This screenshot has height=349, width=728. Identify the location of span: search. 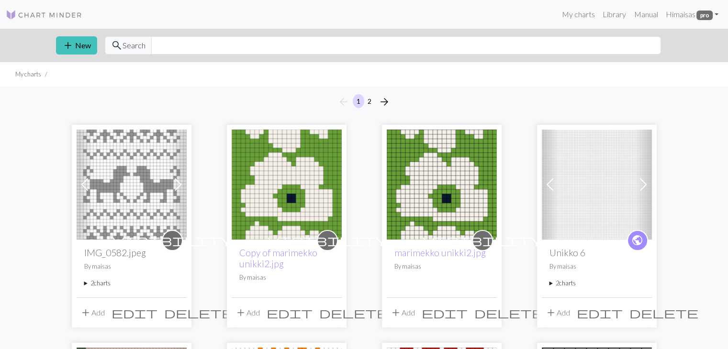
(117, 45).